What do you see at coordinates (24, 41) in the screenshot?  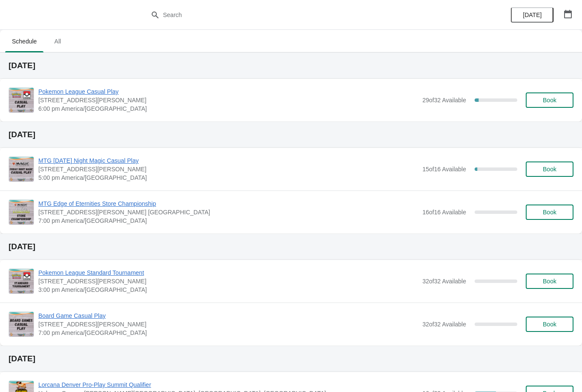 I see `span: Schedule` at bounding box center [24, 41].